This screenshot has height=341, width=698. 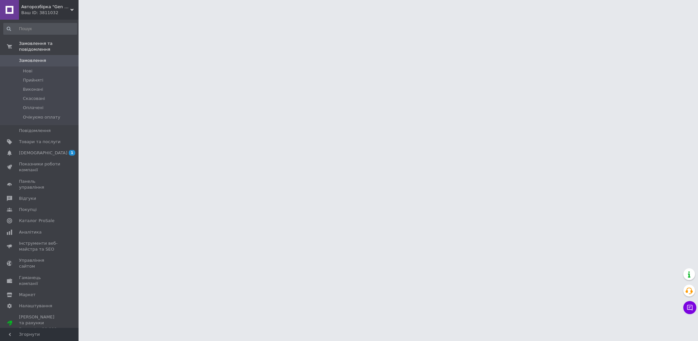 What do you see at coordinates (27, 71) in the screenshot?
I see `span: Нові` at bounding box center [27, 71].